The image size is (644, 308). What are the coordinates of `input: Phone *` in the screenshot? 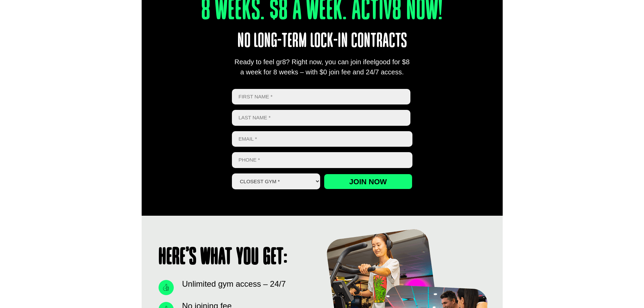 It's located at (322, 160).